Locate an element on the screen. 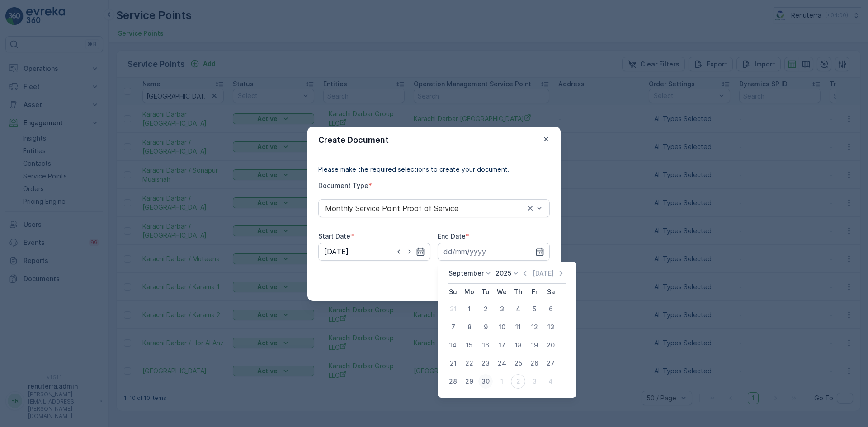 The width and height of the screenshot is (868, 427). div: 26 is located at coordinates (535, 363).